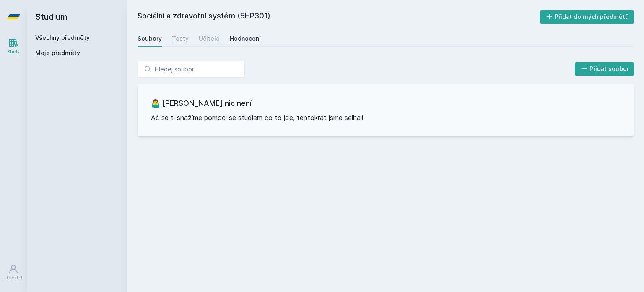 The width and height of the screenshot is (644, 292). What do you see at coordinates (386, 118) in the screenshot?
I see `p: Ač se ti snažíme pomoci se studiem co to jde, tentokrát jsme selhali.` at bounding box center [386, 118].